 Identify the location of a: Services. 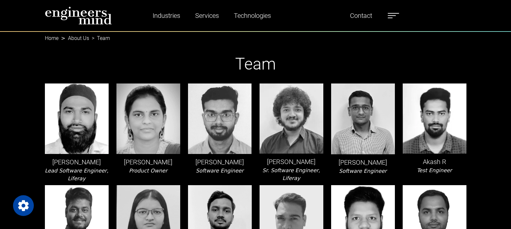
(207, 16).